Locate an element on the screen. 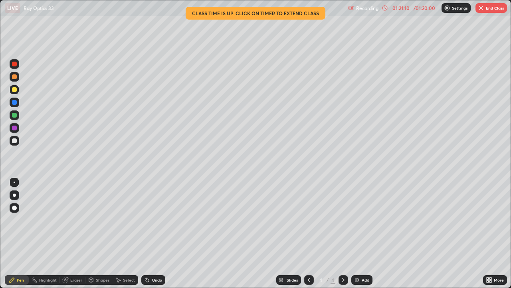  div: Eraser is located at coordinates (76, 280).